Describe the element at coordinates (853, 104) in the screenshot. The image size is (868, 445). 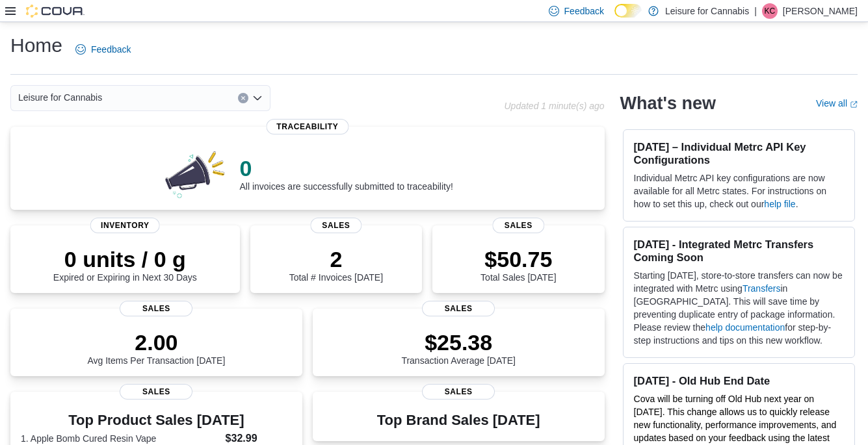
I see `svg: External link` at that location.